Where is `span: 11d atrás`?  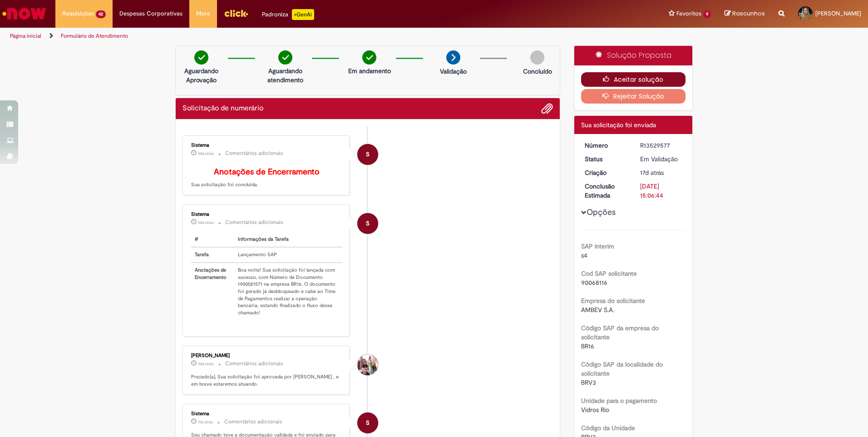 span: 11d atrás is located at coordinates (206, 422).